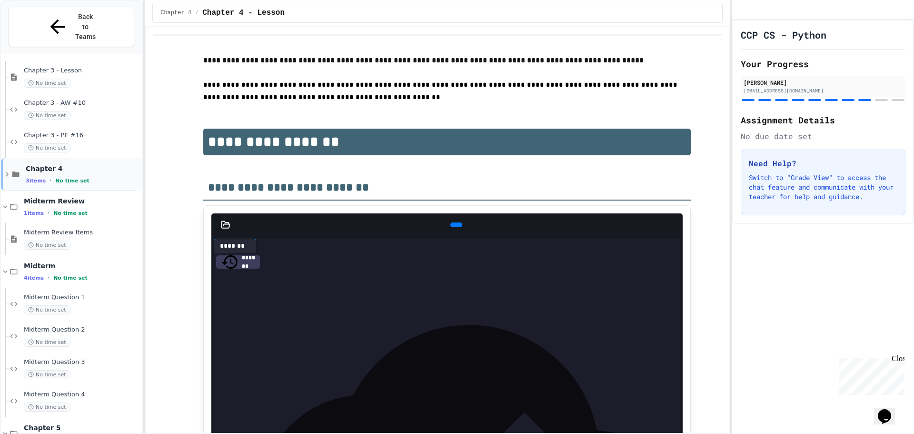  Describe the element at coordinates (82, 394) in the screenshot. I see `span: Midterm Question 4` at that location.